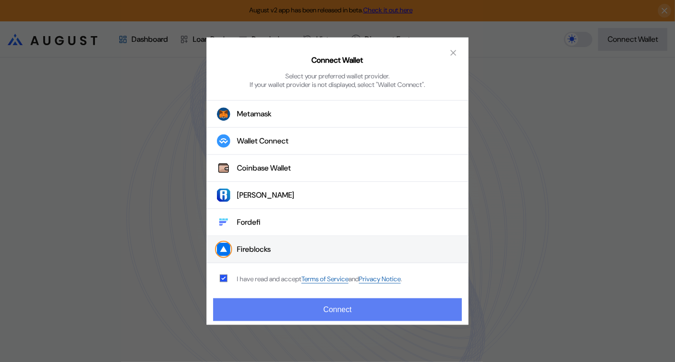 The image size is (675, 362). What do you see at coordinates (338, 84) in the screenshot?
I see `div: If your wallet provider is not displayed, select "Wallet Connect".` at bounding box center [338, 84].